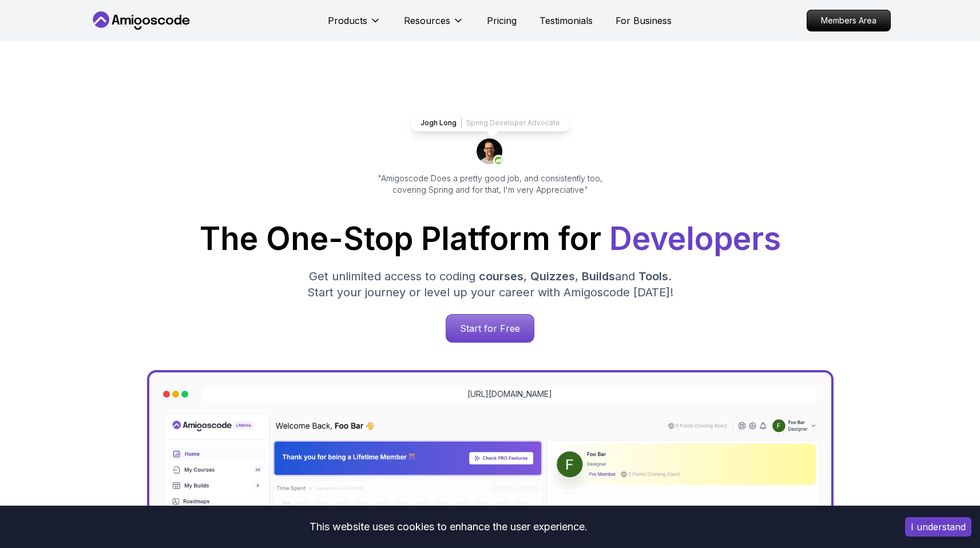  What do you see at coordinates (427, 21) in the screenshot?
I see `p: Resources` at bounding box center [427, 21].